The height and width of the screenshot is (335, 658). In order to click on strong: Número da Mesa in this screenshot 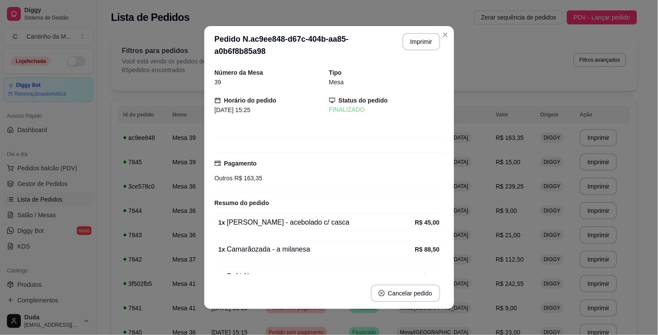, I will do `click(239, 72)`.